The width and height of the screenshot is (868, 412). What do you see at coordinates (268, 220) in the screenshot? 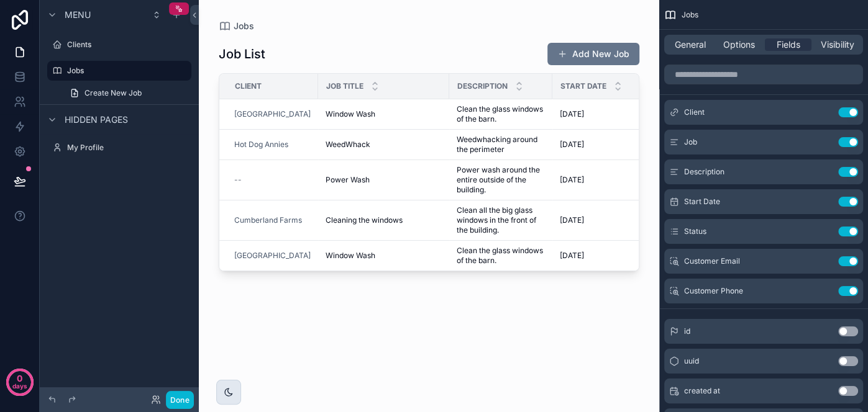
I see `span: Cumberland Farms` at bounding box center [268, 220].